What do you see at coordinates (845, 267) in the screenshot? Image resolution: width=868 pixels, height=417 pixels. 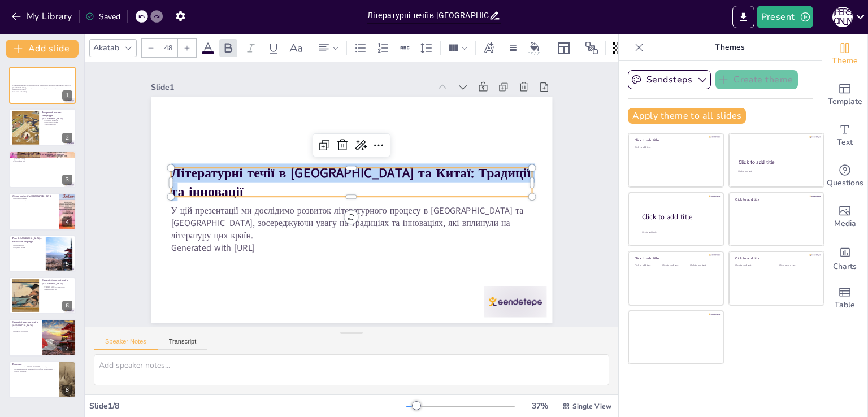 I see `span: Charts` at bounding box center [845, 267].